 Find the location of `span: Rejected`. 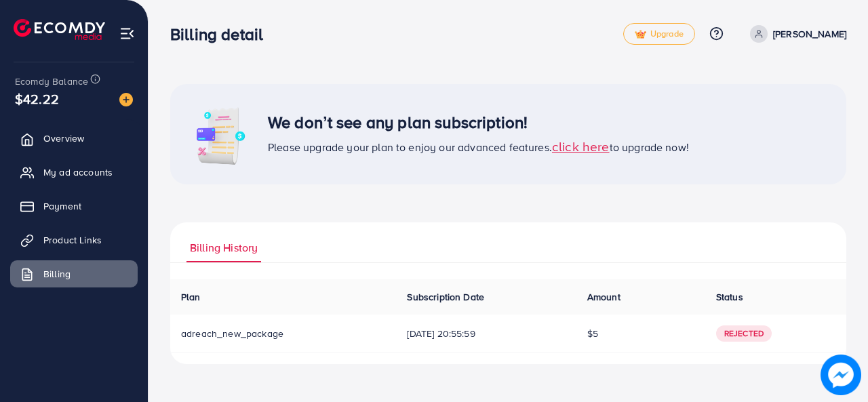

span: Rejected is located at coordinates (744, 333).